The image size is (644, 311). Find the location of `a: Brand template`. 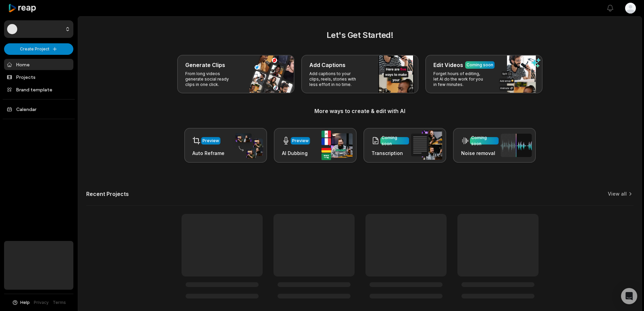

a: Brand template is located at coordinates (39, 89).